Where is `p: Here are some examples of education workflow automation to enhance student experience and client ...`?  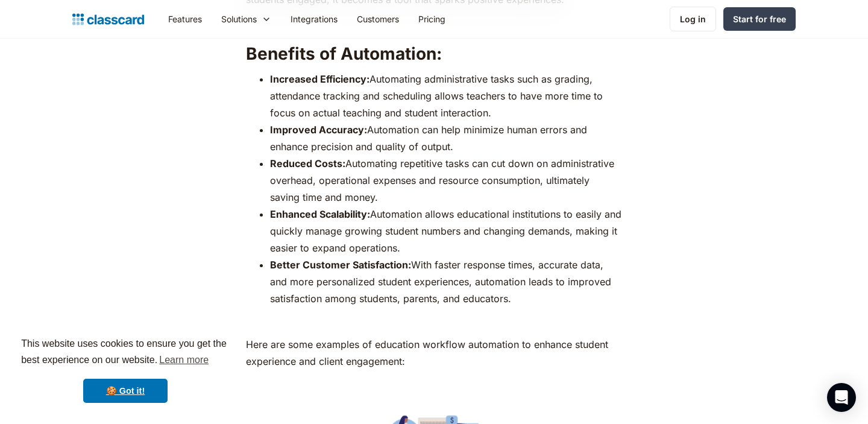 p: Here are some examples of education workflow automation to enhance student experience and client ... is located at coordinates (434, 353).